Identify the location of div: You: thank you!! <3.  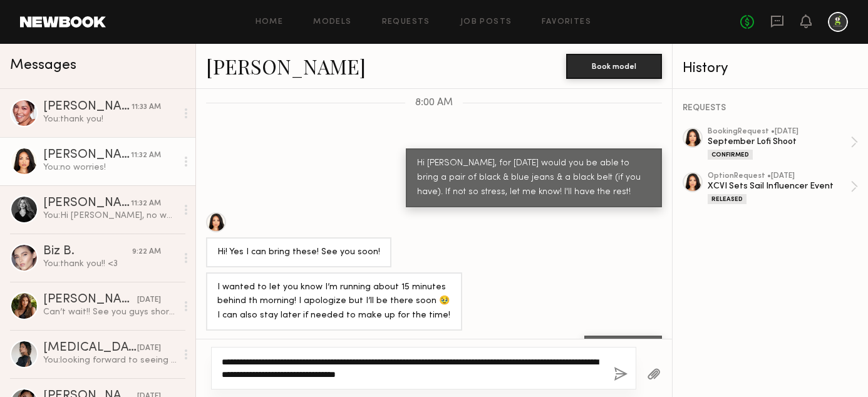
(110, 264).